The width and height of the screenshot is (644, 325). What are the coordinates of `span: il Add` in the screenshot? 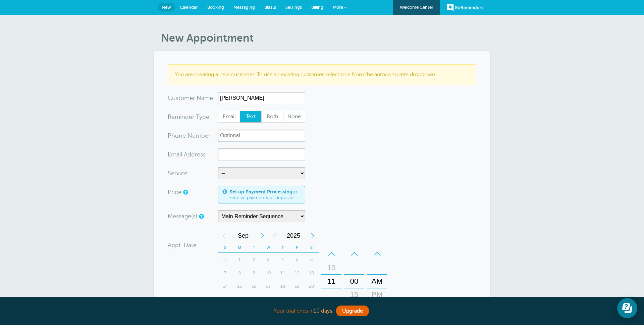 It's located at (187, 154).